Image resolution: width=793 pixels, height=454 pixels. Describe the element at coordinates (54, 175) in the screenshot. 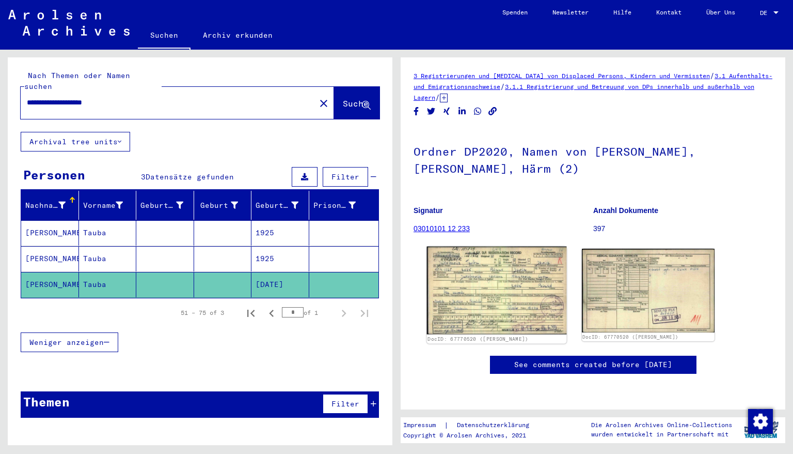

I see `div: Personen` at that location.